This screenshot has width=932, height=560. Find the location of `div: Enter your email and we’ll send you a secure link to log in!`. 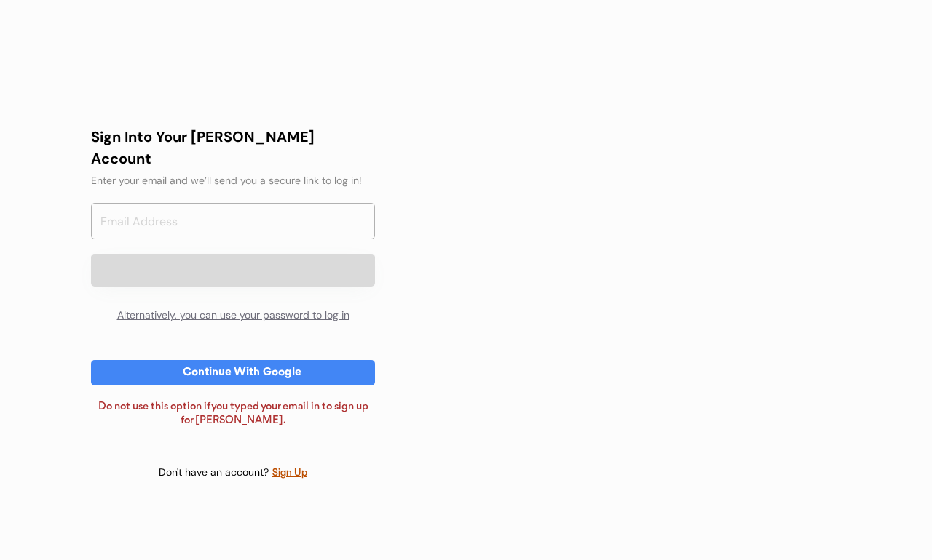

div: Enter your email and we’ll send you a secure link to log in! is located at coordinates (233, 180).